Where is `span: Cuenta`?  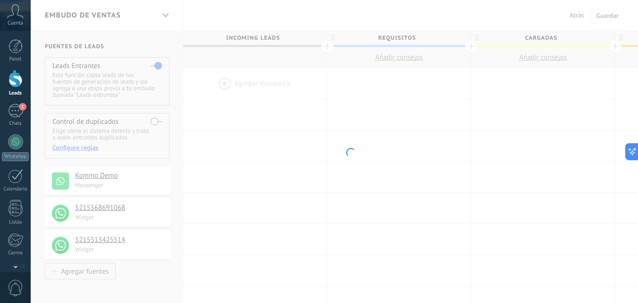 span: Cuenta is located at coordinates (15, 23).